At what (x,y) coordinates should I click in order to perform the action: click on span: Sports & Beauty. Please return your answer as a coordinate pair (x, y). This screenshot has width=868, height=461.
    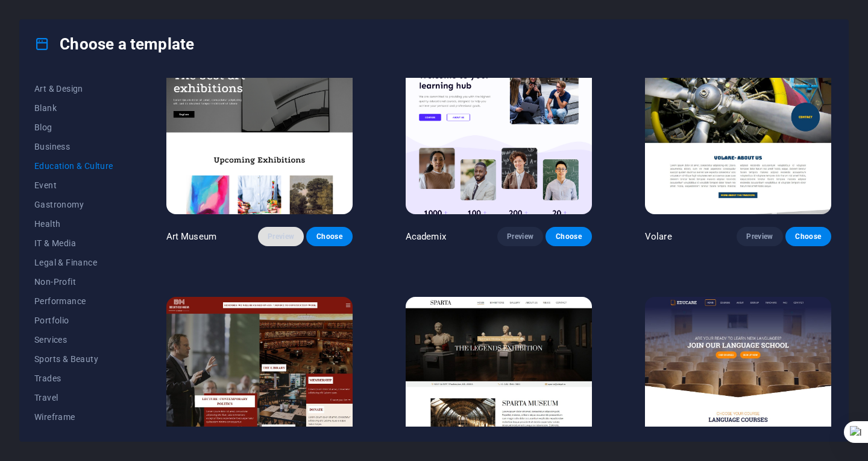
    Looking at the image, I should click on (74, 359).